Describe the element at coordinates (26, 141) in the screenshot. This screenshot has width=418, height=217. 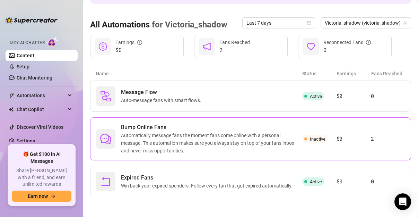
I see `a: Settings` at that location.